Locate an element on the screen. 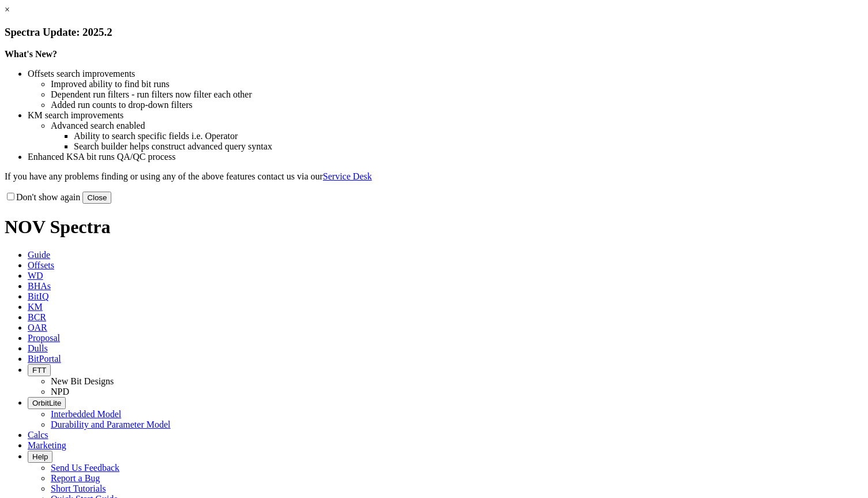 Image resolution: width=868 pixels, height=498 pixels. a: NPD is located at coordinates (60, 391).